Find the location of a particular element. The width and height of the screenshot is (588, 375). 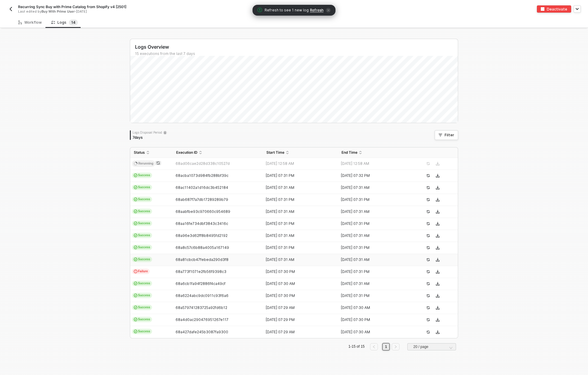

th: Execution ID is located at coordinates (218, 153).